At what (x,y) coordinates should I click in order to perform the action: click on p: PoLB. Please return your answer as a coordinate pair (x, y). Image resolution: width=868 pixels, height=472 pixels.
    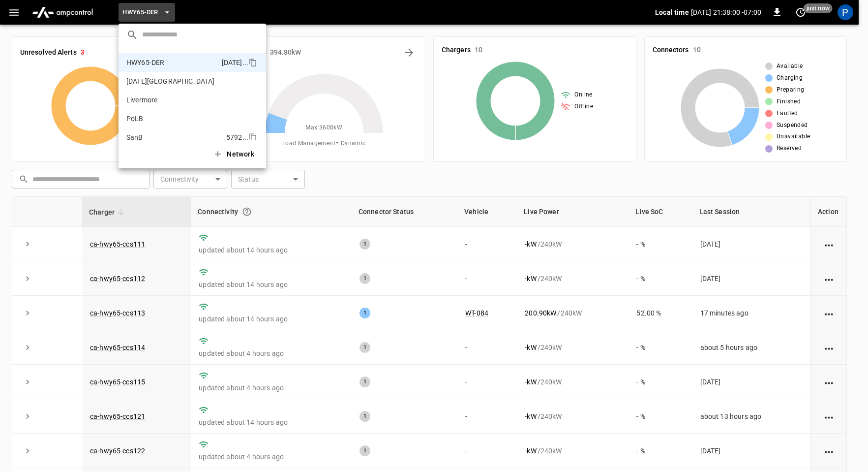
    Looking at the image, I should click on (174, 119).